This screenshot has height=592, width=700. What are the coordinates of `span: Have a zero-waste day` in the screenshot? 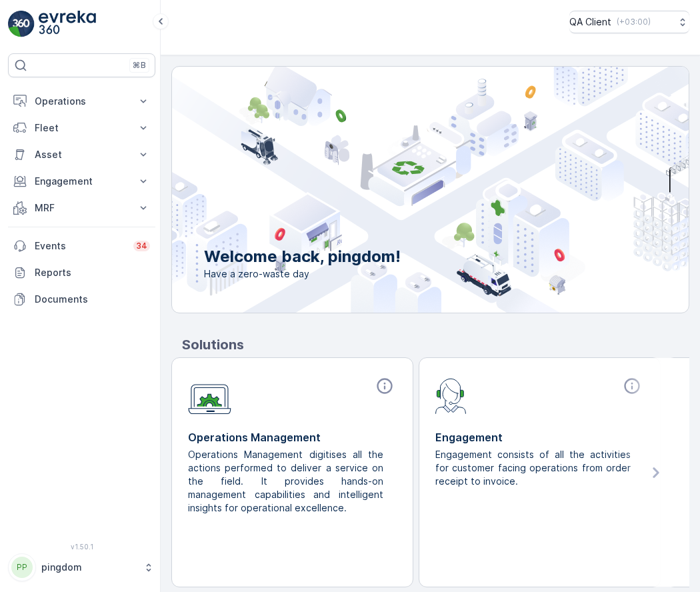 It's located at (302, 273).